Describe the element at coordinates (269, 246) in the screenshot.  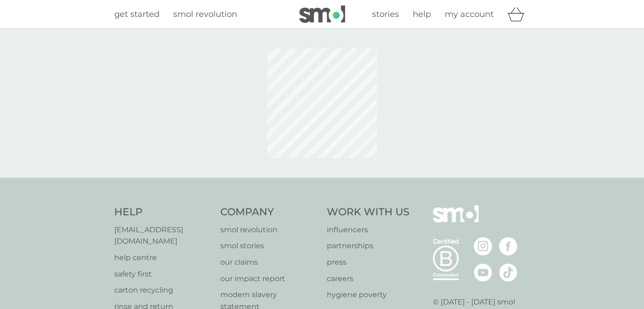
I see `a: smol stories` at that location.